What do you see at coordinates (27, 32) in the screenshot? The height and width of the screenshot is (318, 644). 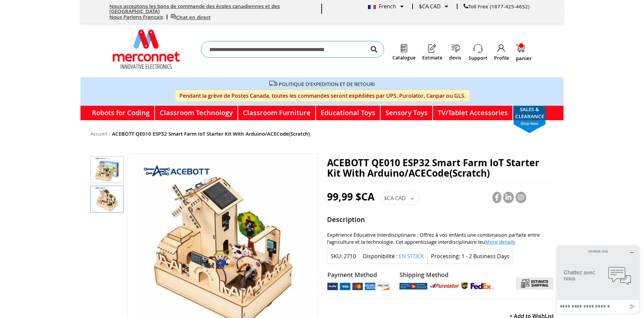 I see `td: Chattez avec nous` at bounding box center [27, 32].